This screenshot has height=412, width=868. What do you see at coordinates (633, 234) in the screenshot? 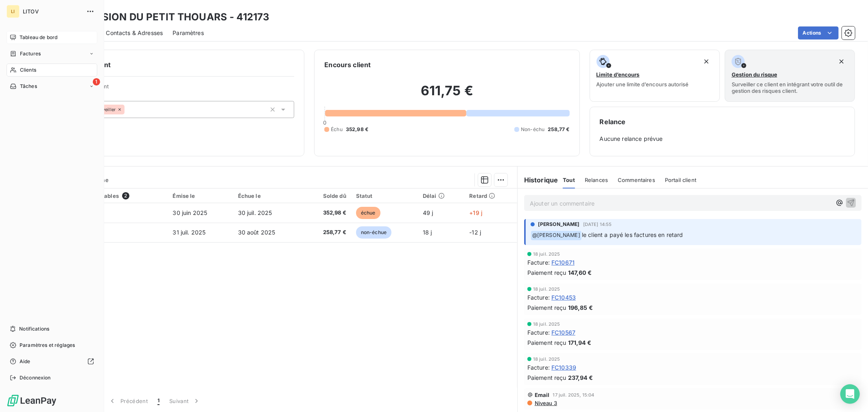
I see `span: le client a payé les factures en retard` at bounding box center [633, 234].